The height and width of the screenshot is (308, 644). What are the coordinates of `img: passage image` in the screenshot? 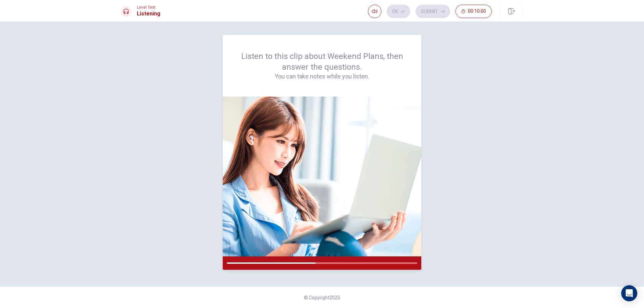 It's located at (322, 176).